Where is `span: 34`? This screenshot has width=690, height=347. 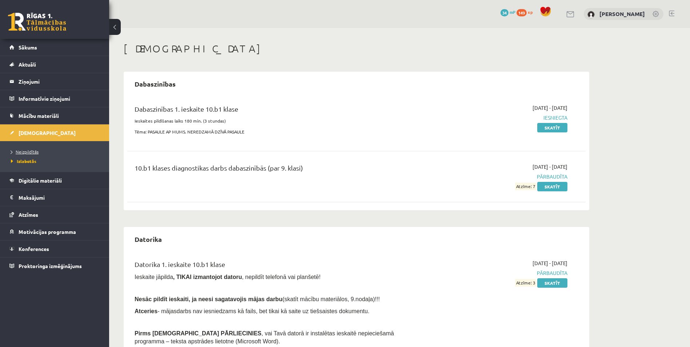
span: 34 is located at coordinates (505, 13).